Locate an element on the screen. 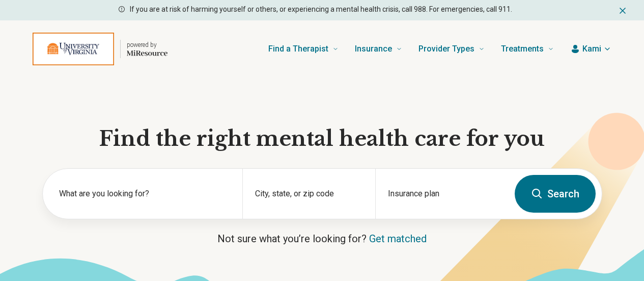 This screenshot has height=281, width=644. p: If you are at risk of harming yourself or others, or experiencing a mental health crisis, call 98... is located at coordinates (321, 9).